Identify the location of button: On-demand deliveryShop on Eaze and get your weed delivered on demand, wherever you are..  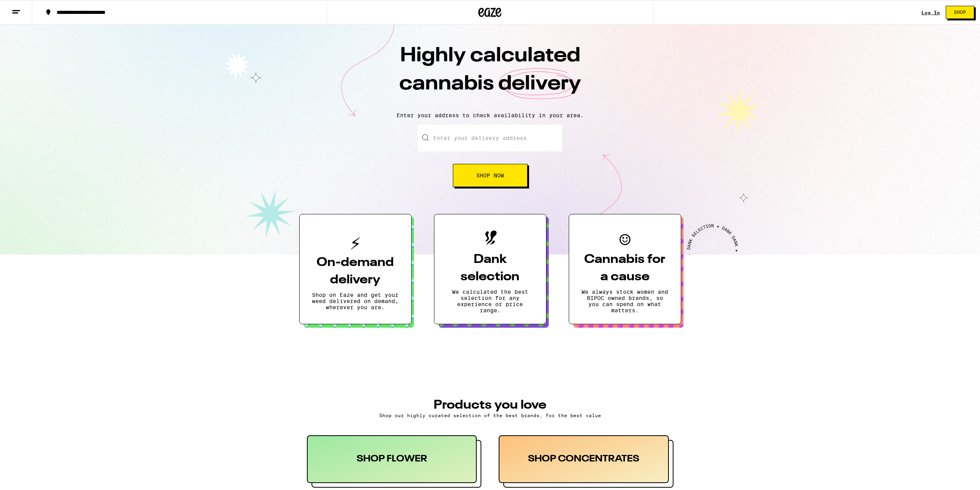
(355, 269).